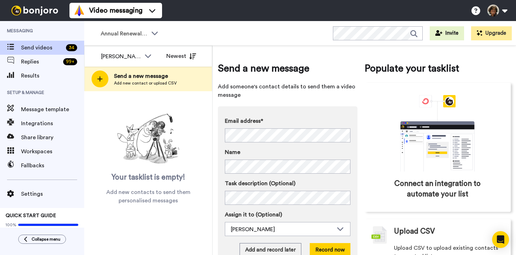 Image resolution: width=516 pixels, height=255 pixels. I want to click on img: csv-grey.png, so click(379, 235).